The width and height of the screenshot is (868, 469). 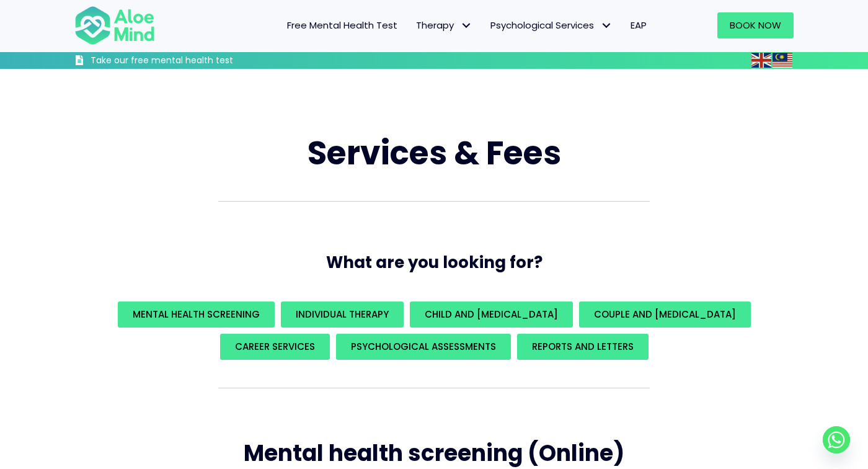 I want to click on a: English, so click(x=762, y=60).